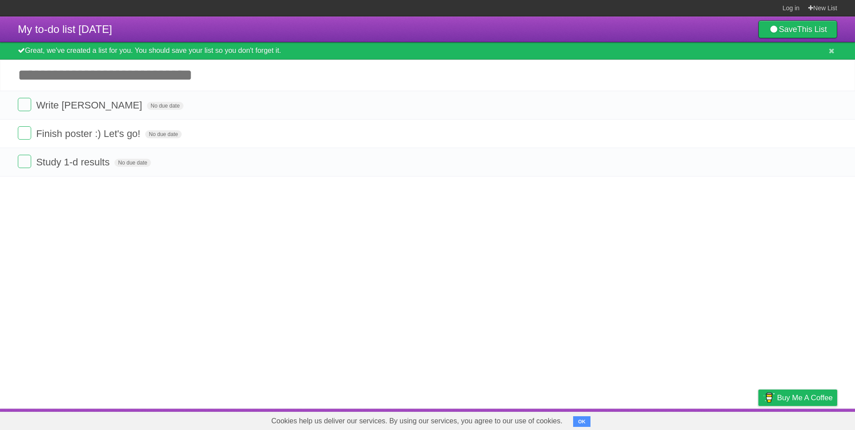 The height and width of the screenshot is (430, 855). Describe the element at coordinates (809, 420) in the screenshot. I see `a: Suggest a feature` at that location.